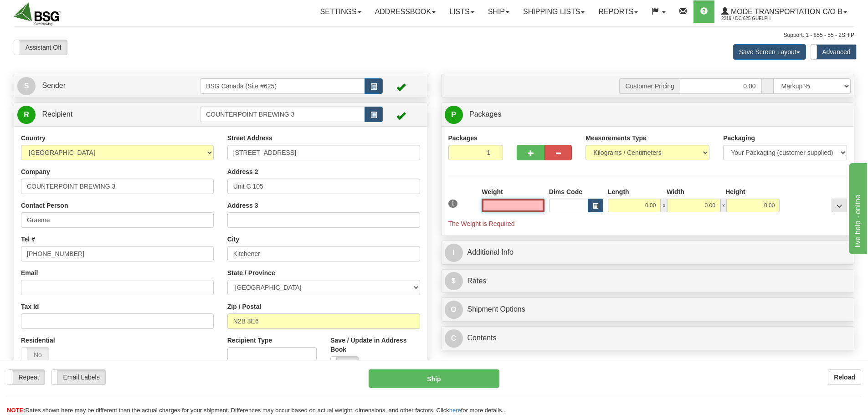  Describe the element at coordinates (54, 85) in the screenshot. I see `span: Sender` at that location.